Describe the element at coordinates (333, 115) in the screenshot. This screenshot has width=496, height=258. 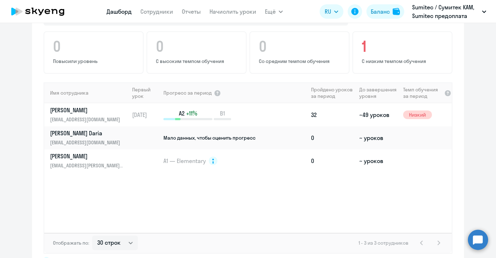
I see `td: 32` at that location.